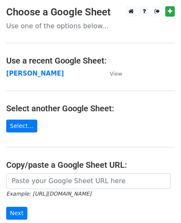 The width and height of the screenshot is (181, 223). I want to click on input: Next, so click(17, 213).